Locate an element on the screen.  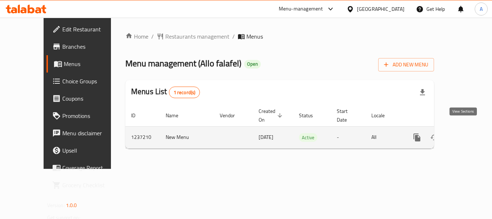
span: ID is located at coordinates (138, 115).